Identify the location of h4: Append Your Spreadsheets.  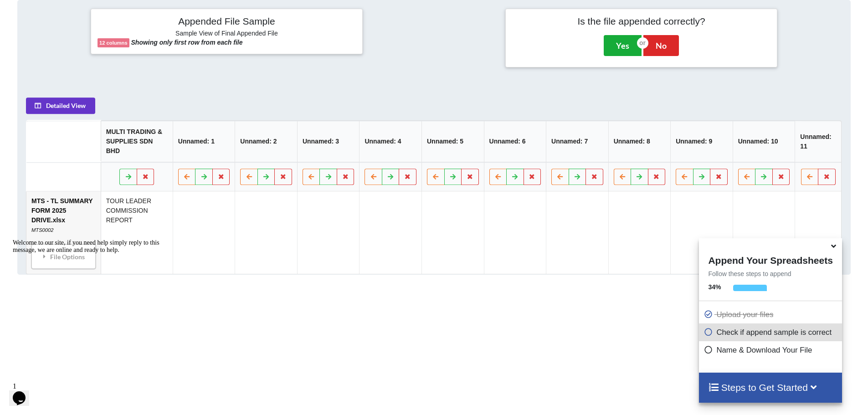
(770, 259).